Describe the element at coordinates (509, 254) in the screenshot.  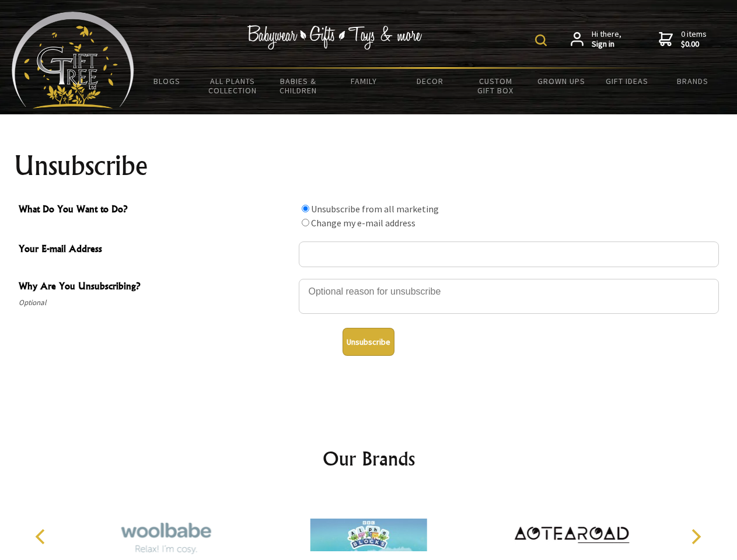
I see `input: Your E-mail Address` at that location.